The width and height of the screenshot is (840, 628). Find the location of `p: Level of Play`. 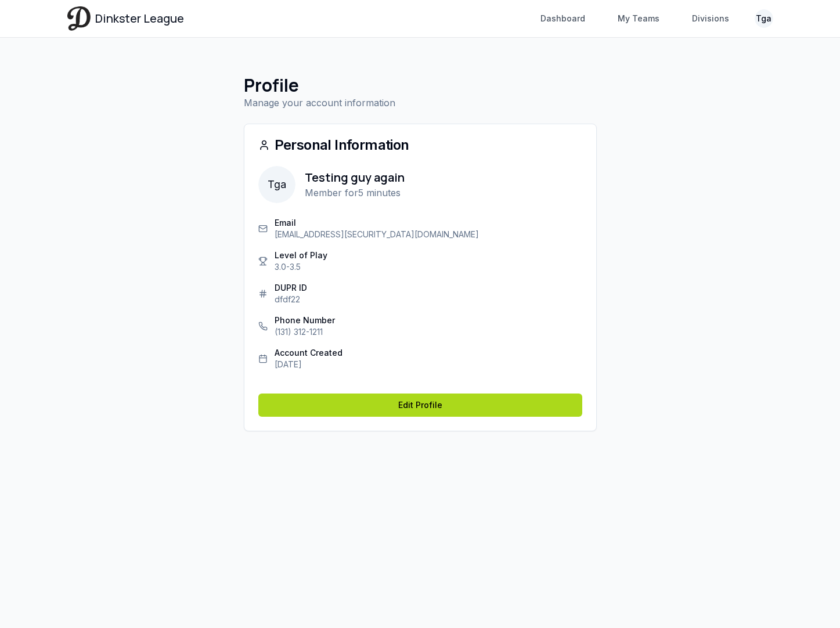

p: Level of Play is located at coordinates (301, 256).